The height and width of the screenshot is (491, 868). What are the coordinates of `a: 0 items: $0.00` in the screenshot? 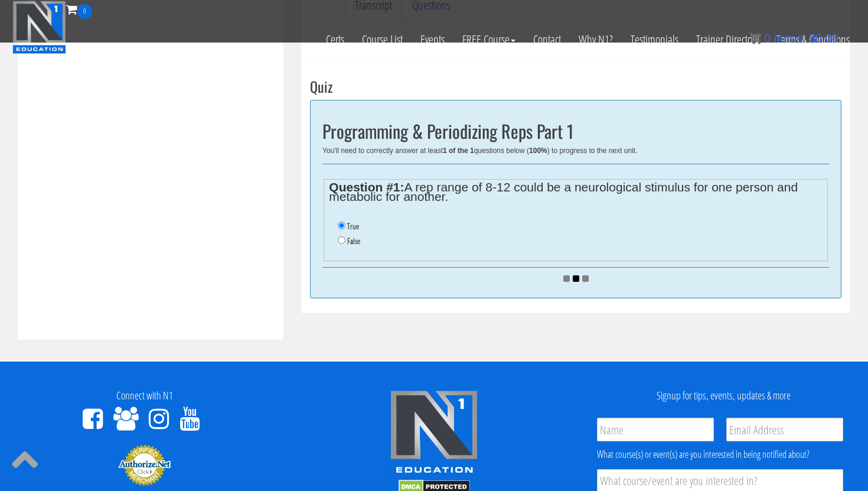 It's located at (793, 38).